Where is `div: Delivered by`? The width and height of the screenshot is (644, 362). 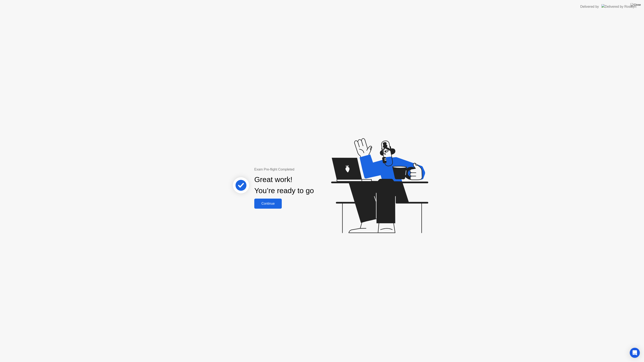 div: Delivered by is located at coordinates (589, 7).